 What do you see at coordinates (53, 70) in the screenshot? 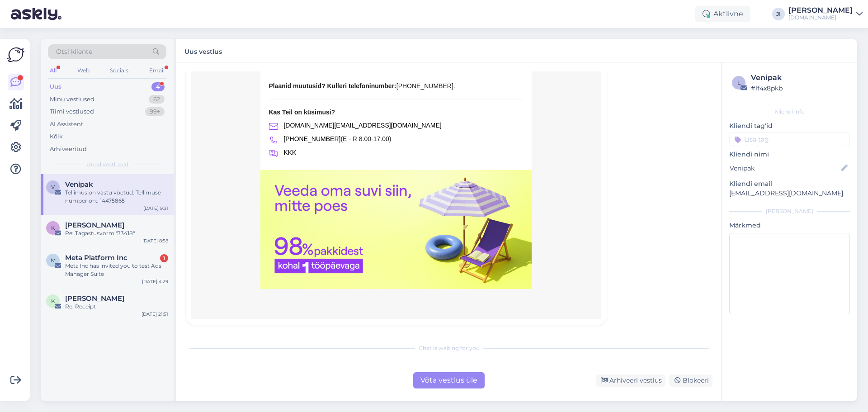
I see `div: All` at bounding box center [53, 70].